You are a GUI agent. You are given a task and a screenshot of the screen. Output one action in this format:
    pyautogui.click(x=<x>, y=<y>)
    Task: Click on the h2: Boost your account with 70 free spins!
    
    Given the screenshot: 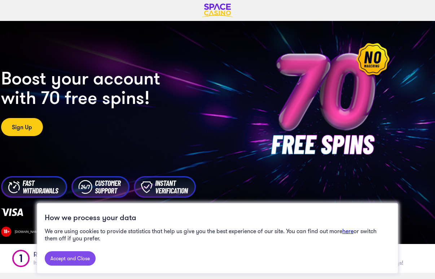 What is the action you would take?
    pyautogui.click(x=127, y=88)
    